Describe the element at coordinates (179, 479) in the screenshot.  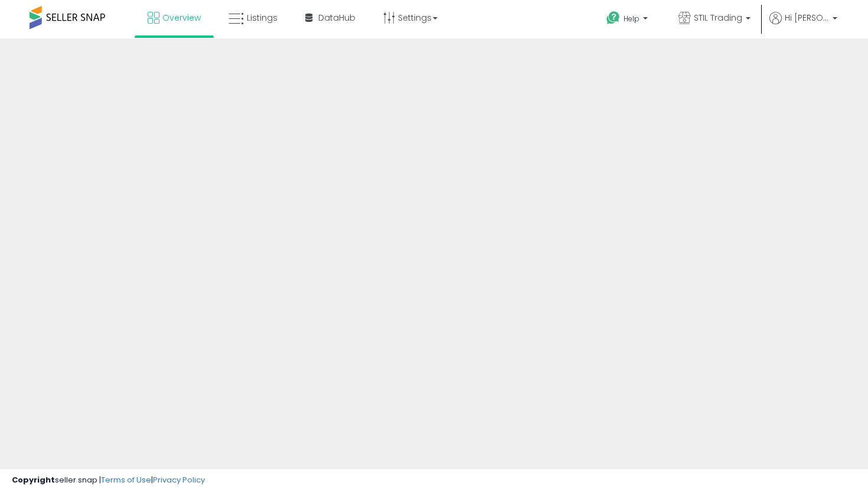
I see `a: Privacy Policy` at that location.